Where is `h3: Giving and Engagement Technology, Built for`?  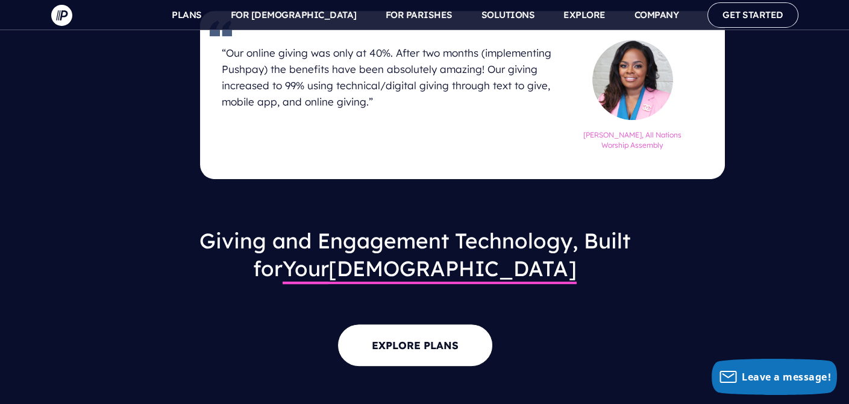
h3: Giving and Engagement Technology, Built for is located at coordinates (415, 254).